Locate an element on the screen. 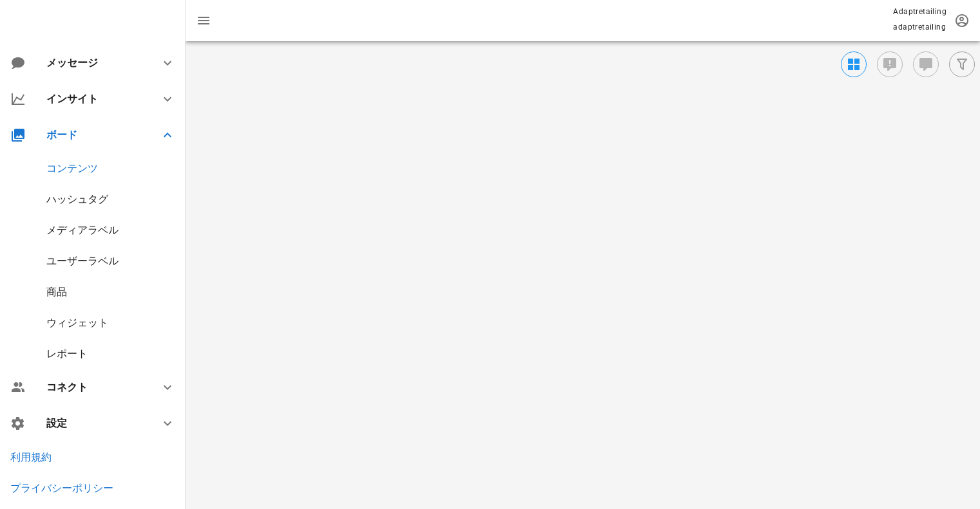 This screenshot has height=509, width=980. a: ユーザーラベル is located at coordinates (82, 260).